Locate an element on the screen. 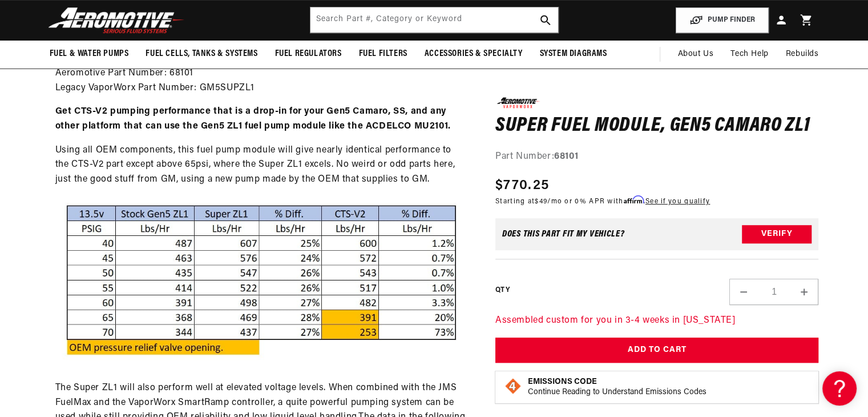  span: About Us is located at coordinates (696, 54).